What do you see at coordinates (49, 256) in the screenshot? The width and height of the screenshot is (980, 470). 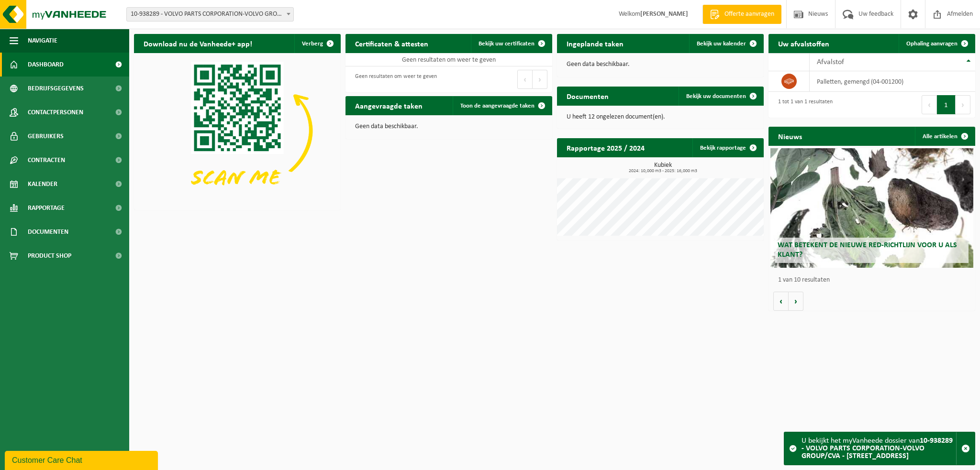 I see `span: Product Shop` at bounding box center [49, 256].